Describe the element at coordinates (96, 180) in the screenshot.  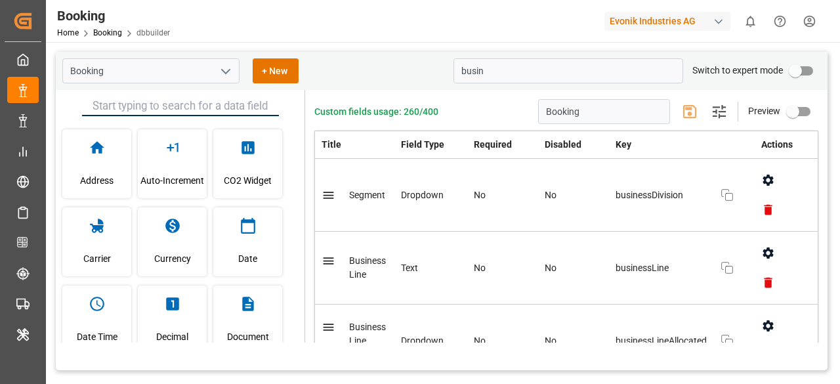
I see `span: Address` at that location.